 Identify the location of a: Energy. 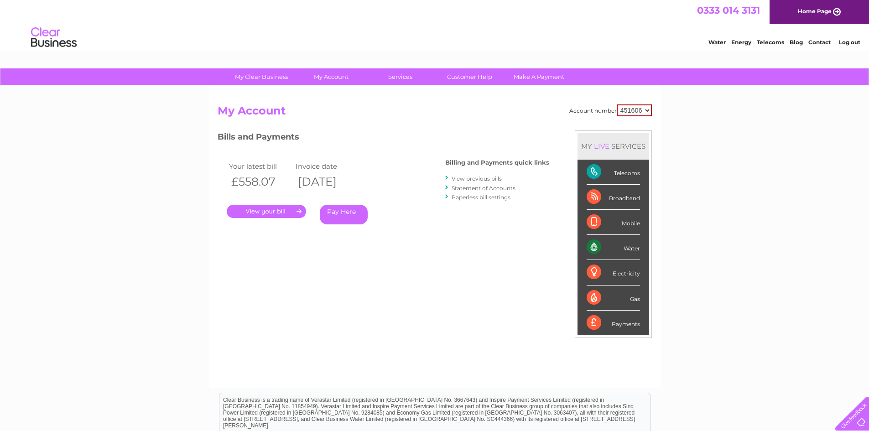
(742, 42).